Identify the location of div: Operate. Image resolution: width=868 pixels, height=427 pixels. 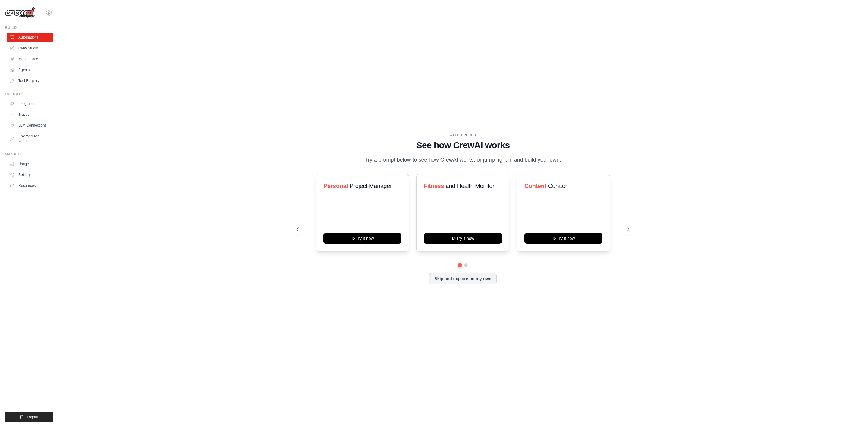
(29, 94).